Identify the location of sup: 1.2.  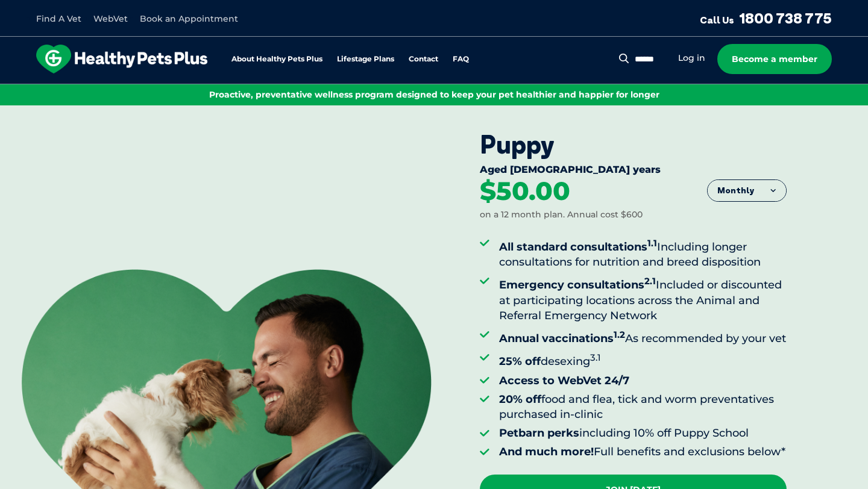
(619, 334).